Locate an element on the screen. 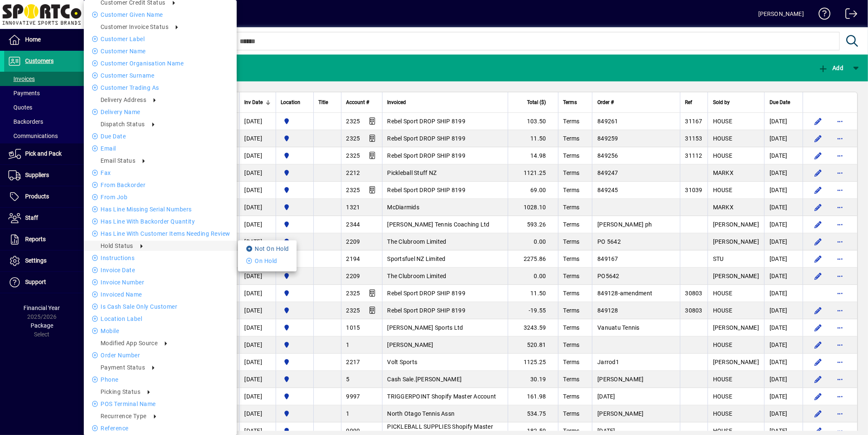 The image size is (868, 435). li: Invoice number is located at coordinates (160, 282).